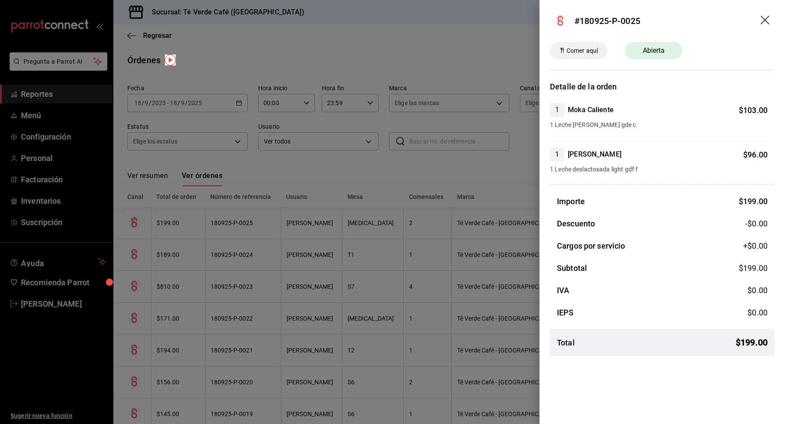 This screenshot has height=424, width=785. What do you see at coordinates (576, 223) in the screenshot?
I see `h3: Descuento` at bounding box center [576, 223].